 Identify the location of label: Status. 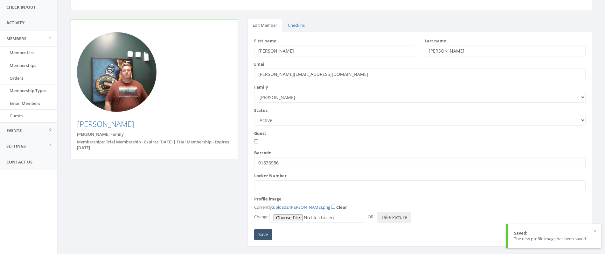
(261, 110).